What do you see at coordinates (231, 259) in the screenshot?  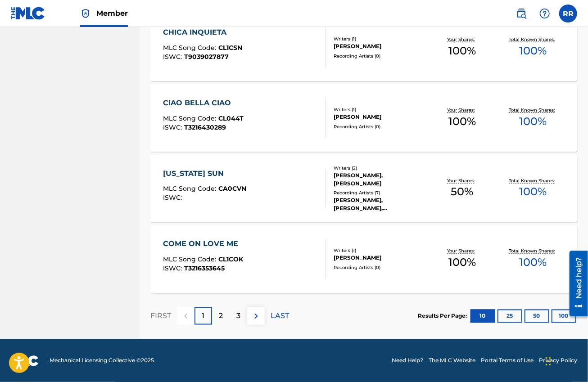 I see `span: CL1COK` at bounding box center [231, 259].